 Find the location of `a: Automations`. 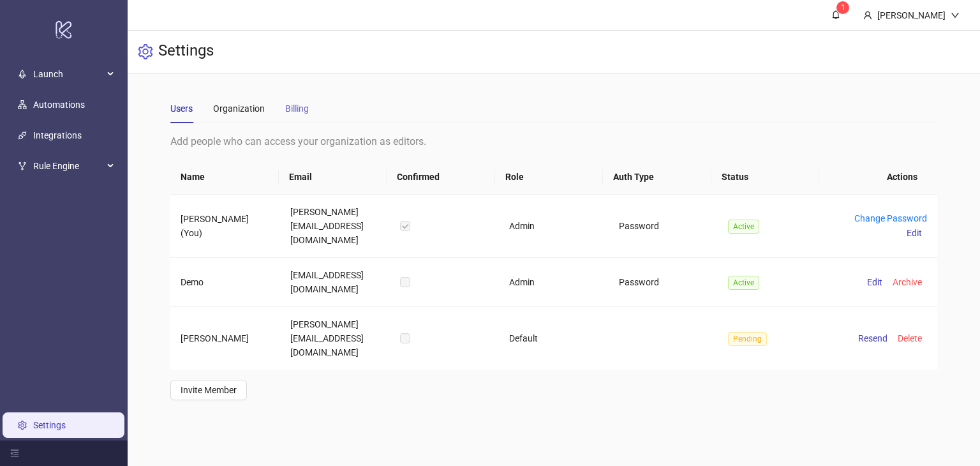

a: Automations is located at coordinates (59, 105).